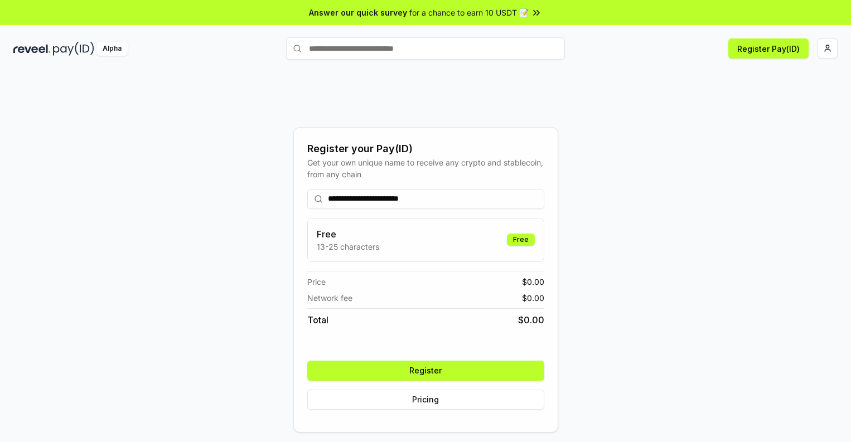 This screenshot has width=851, height=442. Describe the element at coordinates (425, 168) in the screenshot. I see `div: Get your own unique name to receive any crypto and stablecoin, from any chain` at that location.